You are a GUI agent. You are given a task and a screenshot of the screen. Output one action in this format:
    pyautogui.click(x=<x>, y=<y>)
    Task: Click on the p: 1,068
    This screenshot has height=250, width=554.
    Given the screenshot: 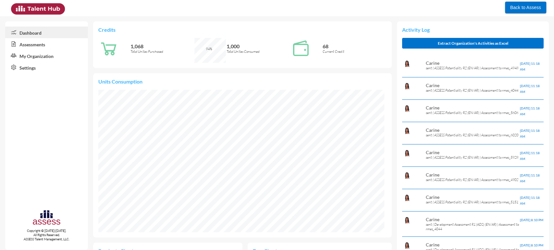 What is the action you would take?
    pyautogui.click(x=162, y=46)
    